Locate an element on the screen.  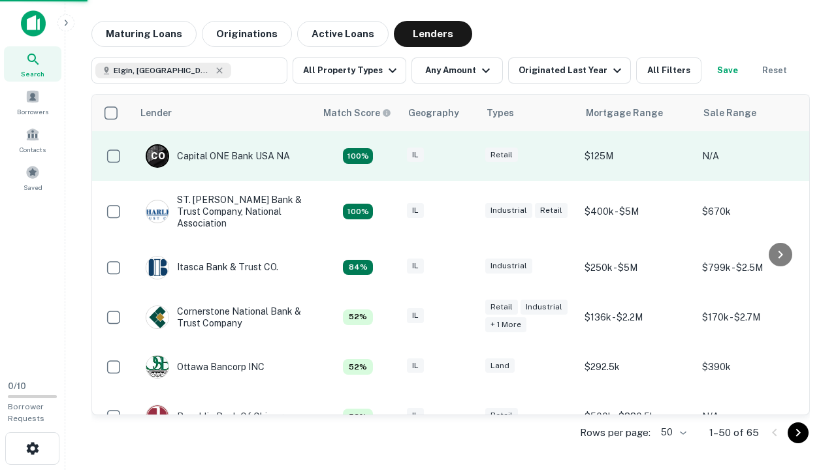
div: Cornerstone National Bank & Trust Company is located at coordinates (224, 317).